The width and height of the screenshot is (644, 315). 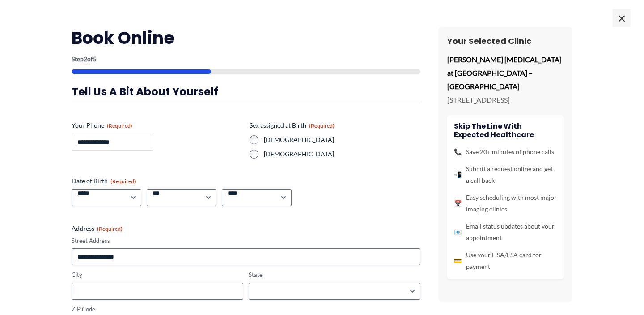 What do you see at coordinates (505, 174) in the screenshot?
I see `li: Submit a request online and get a call back` at bounding box center [505, 174].